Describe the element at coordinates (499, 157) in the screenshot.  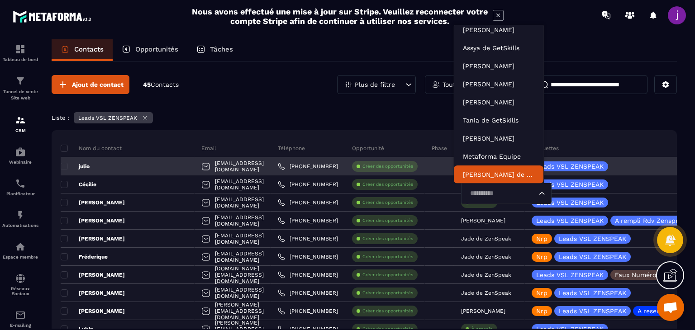
I see `p: Metaforma Equipe` at that location.